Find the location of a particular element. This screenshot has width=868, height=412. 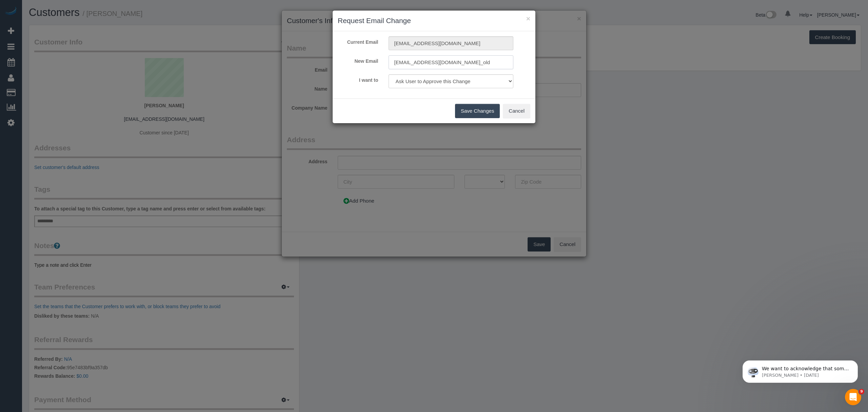

h3: Request Email Change is located at coordinates (434, 20).